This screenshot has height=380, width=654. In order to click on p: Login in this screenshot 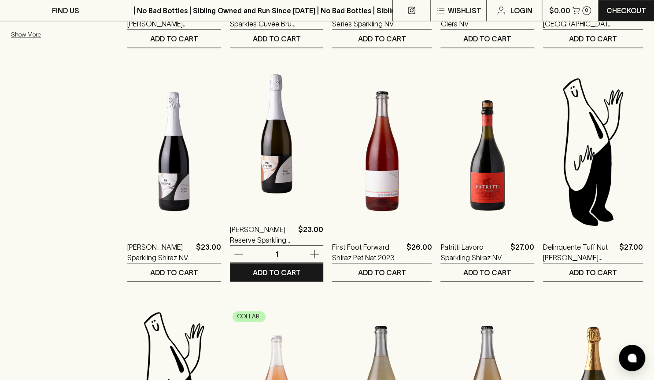, I will do `click(521, 11)`.